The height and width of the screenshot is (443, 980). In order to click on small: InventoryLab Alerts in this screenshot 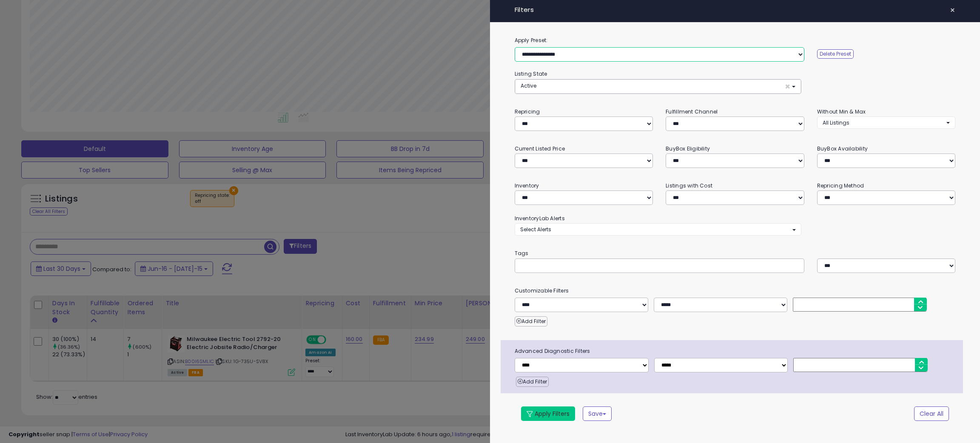, I will do `click(540, 218)`.